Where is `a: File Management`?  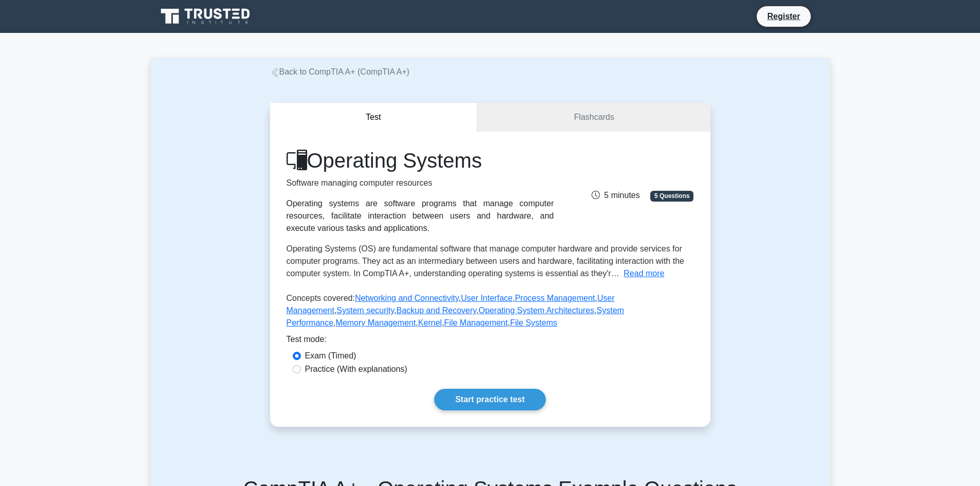 a: File Management is located at coordinates (476, 323).